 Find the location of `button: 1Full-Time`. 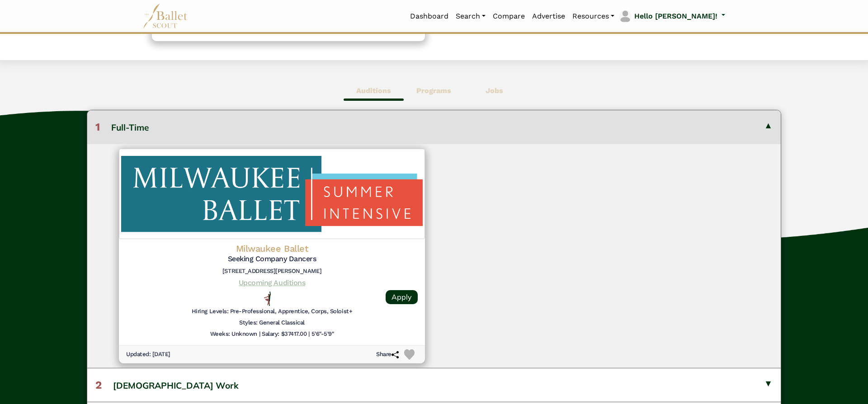

button: 1Full-Time is located at coordinates (434, 127).